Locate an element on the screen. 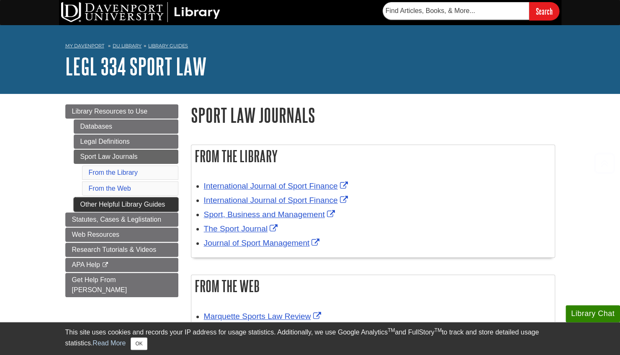 The width and height of the screenshot is (620, 355). span: Library Resources to Use is located at coordinates (110, 111).